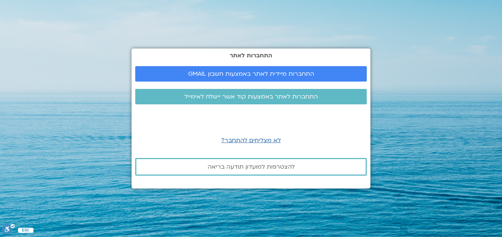 The width and height of the screenshot is (502, 237). Describe the element at coordinates (251, 74) in the screenshot. I see `a: התחברות מיידית לאתר באמצעות חשבון GMAIL` at that location.